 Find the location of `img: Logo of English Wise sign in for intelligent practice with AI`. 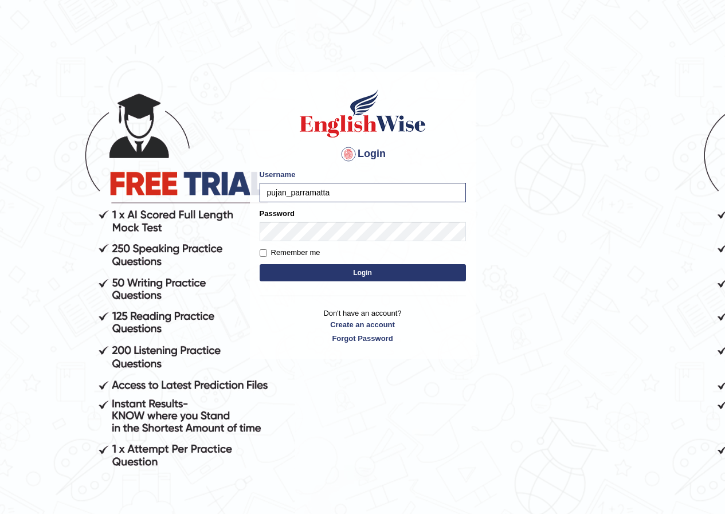

img: Logo of English Wise sign in for intelligent practice with AI is located at coordinates (363, 113).